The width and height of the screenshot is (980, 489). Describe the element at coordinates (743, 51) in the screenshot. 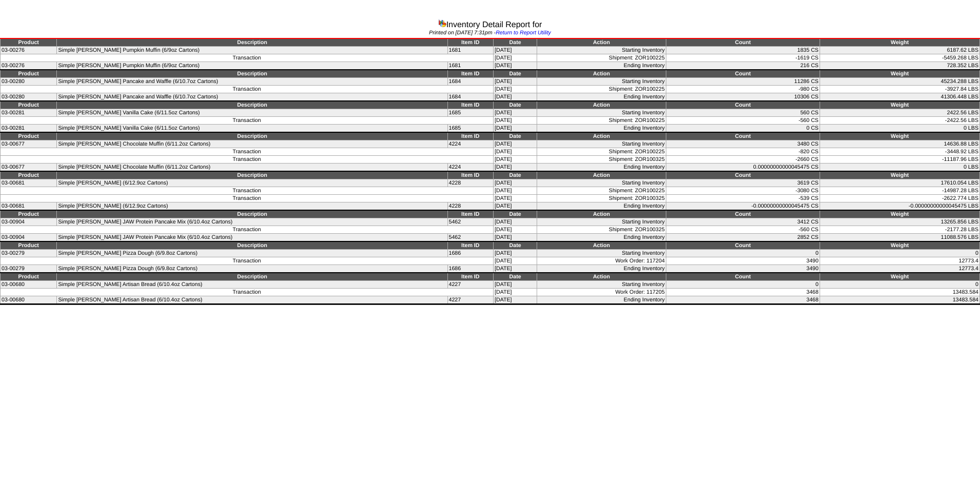

I see `td: 1835 CS` at that location.